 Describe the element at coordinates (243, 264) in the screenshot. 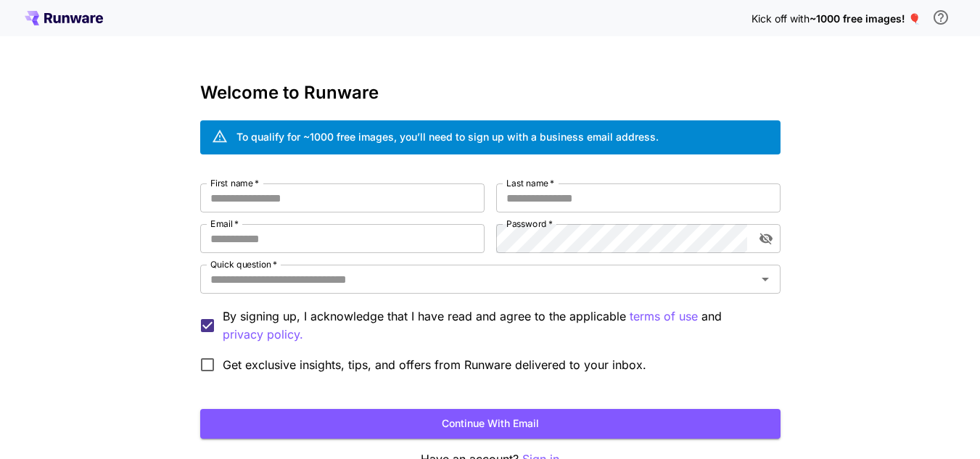

I see `label: Quick question` at that location.